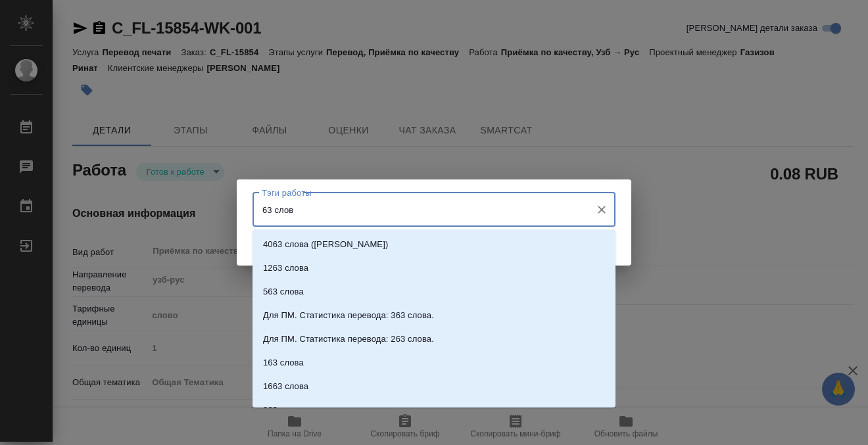 Image resolution: width=868 pixels, height=445 pixels. I want to click on button: Очистить, so click(602, 210).